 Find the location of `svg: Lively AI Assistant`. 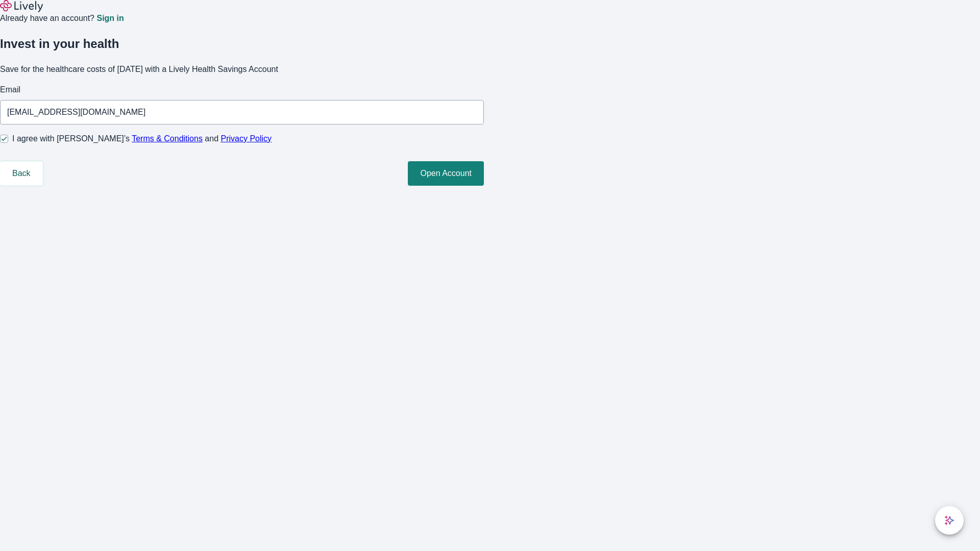

svg: Lively AI Assistant is located at coordinates (949, 521).